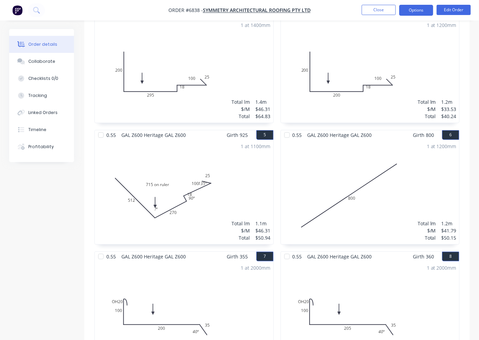  What do you see at coordinates (184, 71) in the screenshot?
I see `div: 020029518100251 at 1400mmTotal lm$/MTotal1.4m$46.31$64.83` at bounding box center [184, 71].